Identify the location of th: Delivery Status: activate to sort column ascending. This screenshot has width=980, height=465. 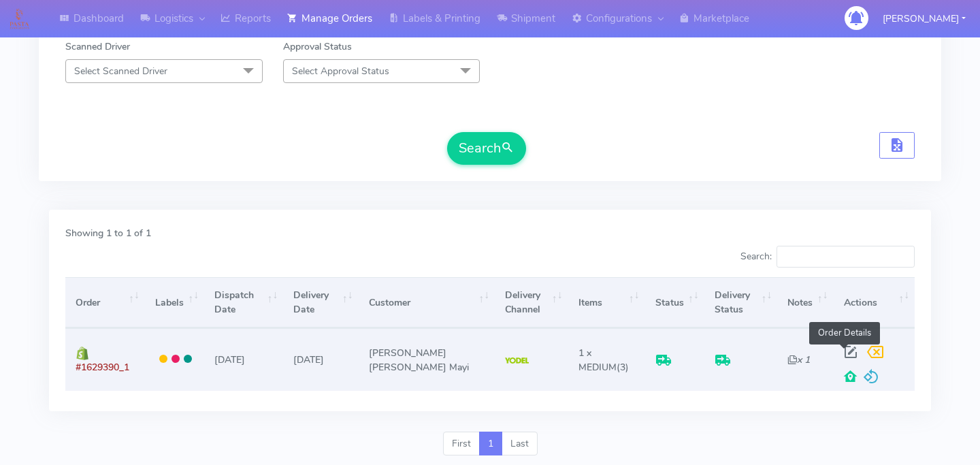
(741, 302).